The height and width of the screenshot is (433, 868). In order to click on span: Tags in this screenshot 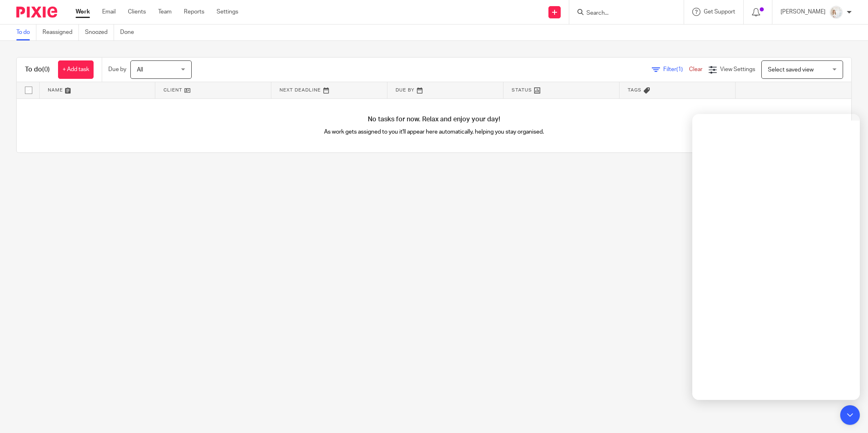, I will do `click(635, 90)`.